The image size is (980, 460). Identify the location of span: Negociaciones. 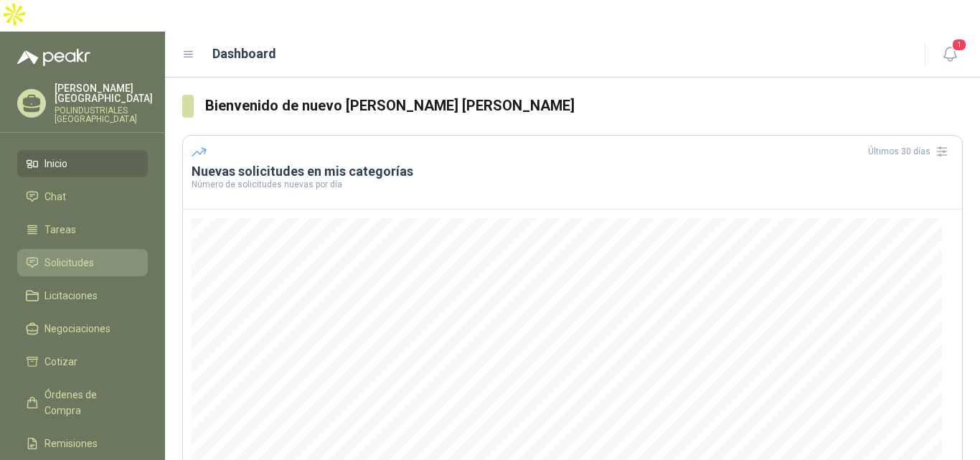
(77, 329).